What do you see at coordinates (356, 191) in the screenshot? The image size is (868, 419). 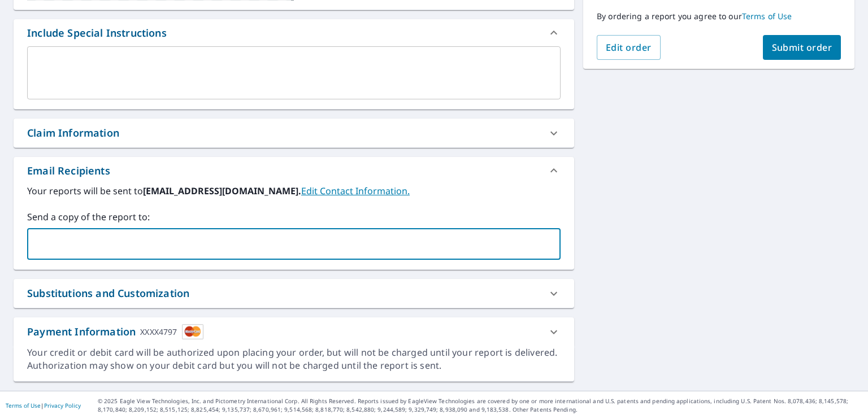 I see `a: EditContactInfo` at bounding box center [356, 191].